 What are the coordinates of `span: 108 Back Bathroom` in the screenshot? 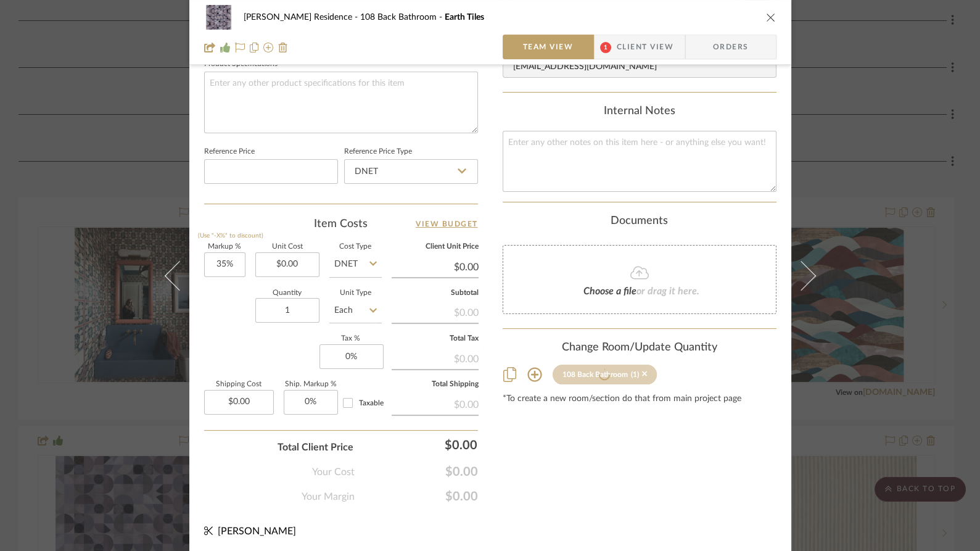 It's located at (402, 17).